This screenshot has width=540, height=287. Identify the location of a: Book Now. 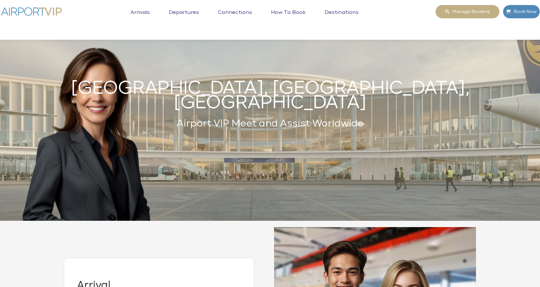
(521, 12).